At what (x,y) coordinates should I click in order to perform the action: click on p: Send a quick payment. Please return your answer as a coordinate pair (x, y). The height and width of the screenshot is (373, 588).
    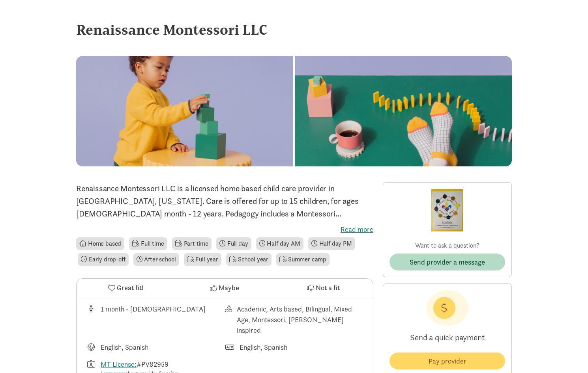
    Looking at the image, I should click on (447, 338).